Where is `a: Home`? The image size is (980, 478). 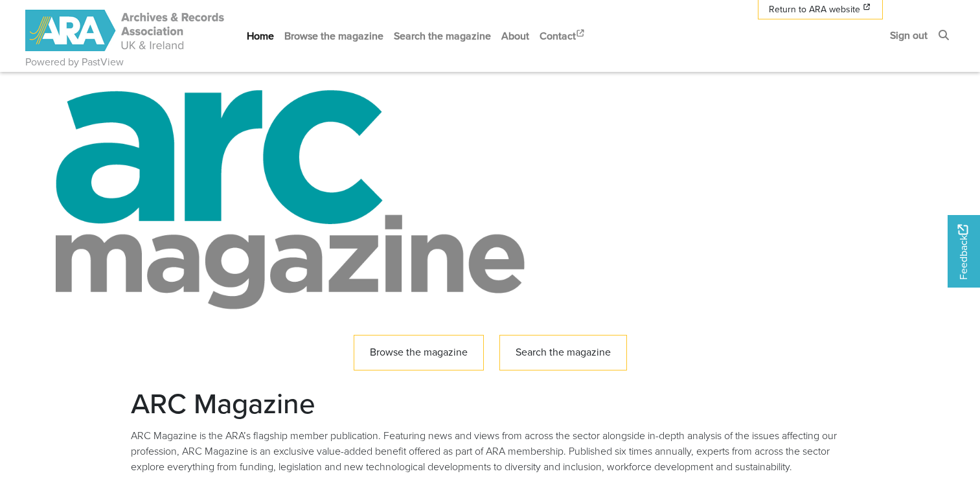
a: Home is located at coordinates (260, 35).